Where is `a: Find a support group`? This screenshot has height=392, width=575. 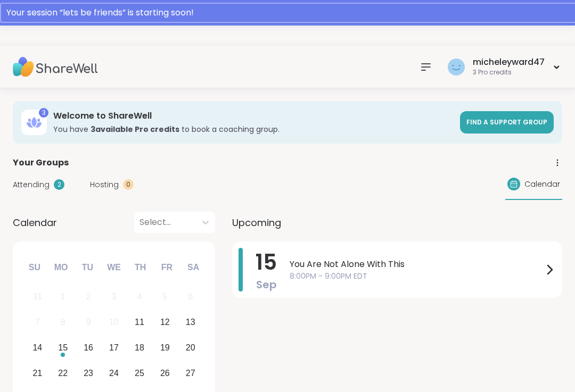 a: Find a support group is located at coordinates (507, 122).